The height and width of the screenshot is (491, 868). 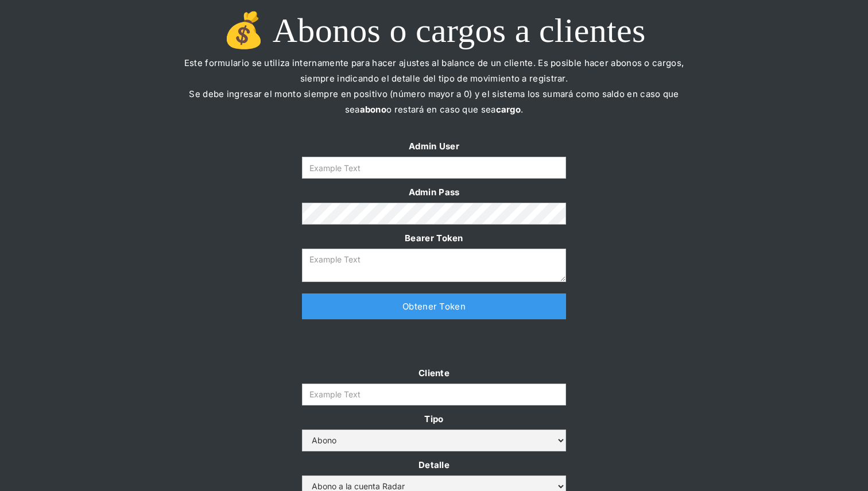 I want to click on label: Tipo, so click(x=434, y=419).